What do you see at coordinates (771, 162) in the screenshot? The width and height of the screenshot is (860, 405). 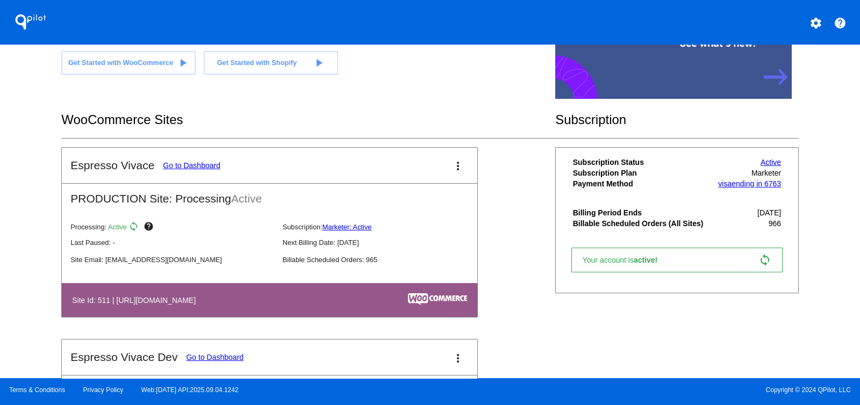 I see `a: Active` at bounding box center [771, 162].